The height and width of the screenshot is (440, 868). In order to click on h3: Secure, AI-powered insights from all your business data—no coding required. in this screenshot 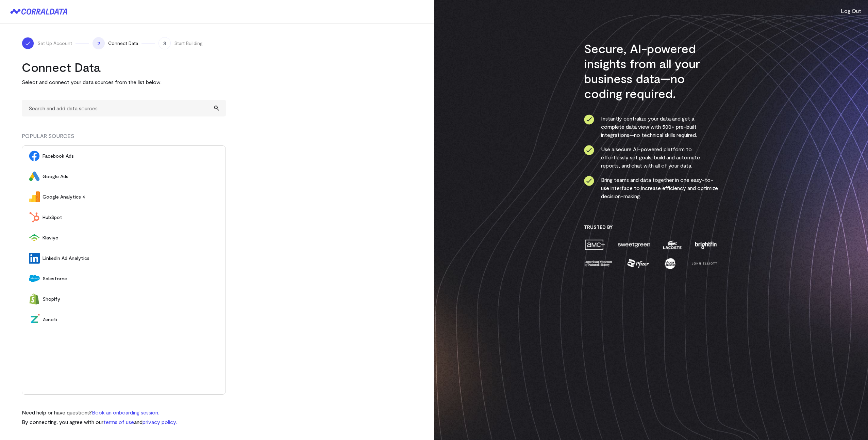, I will do `click(651, 71)`.